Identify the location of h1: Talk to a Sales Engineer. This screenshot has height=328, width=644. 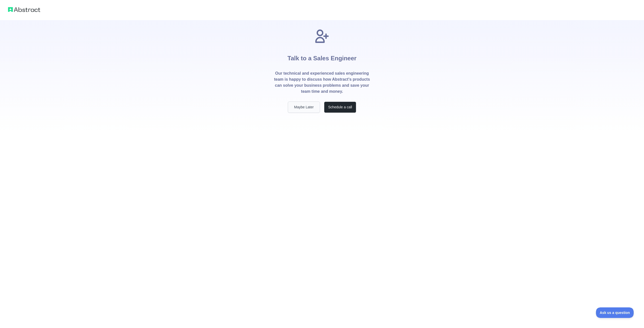
(322, 58).